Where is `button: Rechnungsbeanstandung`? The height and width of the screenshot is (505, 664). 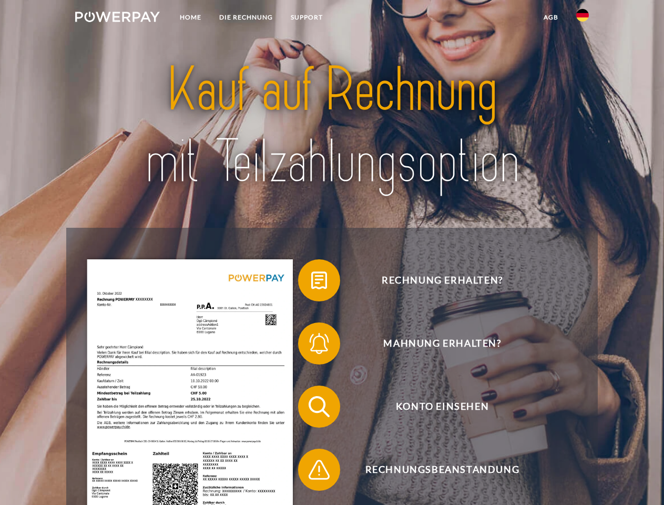
button: Rechnungsbeanstandung is located at coordinates (435, 470).